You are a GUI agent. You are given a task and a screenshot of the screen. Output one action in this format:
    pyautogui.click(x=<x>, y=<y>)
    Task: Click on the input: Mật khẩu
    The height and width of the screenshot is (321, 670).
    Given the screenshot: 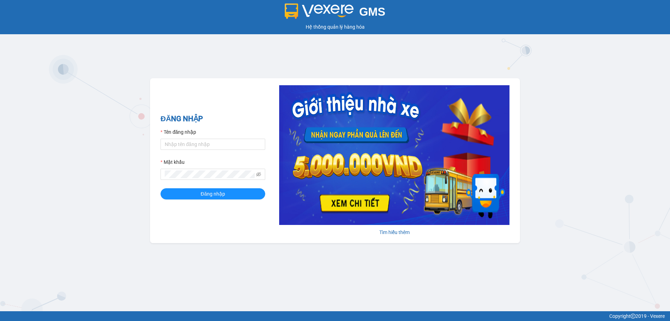 What is the action you would take?
    pyautogui.click(x=210, y=174)
    